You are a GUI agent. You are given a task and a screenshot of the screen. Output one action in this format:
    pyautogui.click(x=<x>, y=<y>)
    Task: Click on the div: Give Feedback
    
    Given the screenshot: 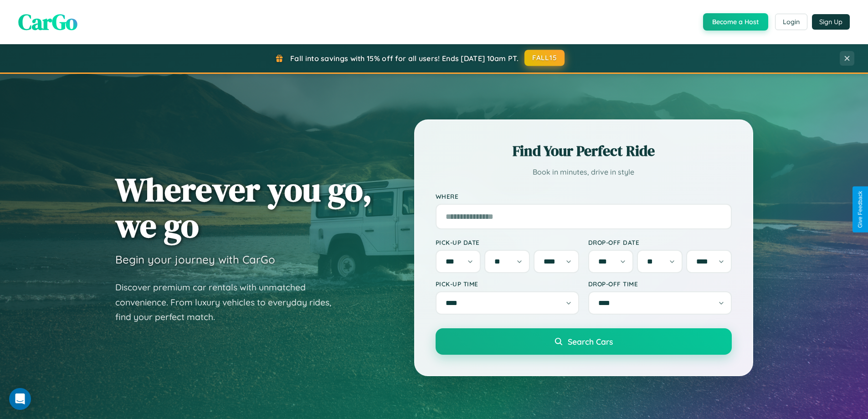 What is the action you would take?
    pyautogui.click(x=860, y=209)
    